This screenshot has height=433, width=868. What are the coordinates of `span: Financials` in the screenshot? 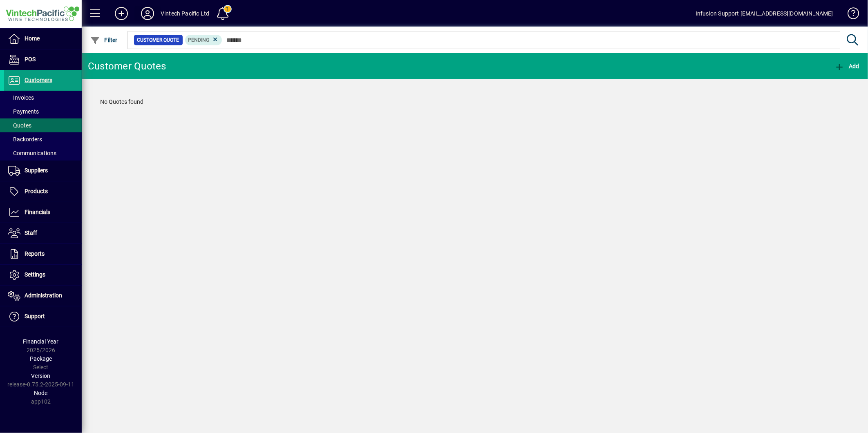 It's located at (37, 212).